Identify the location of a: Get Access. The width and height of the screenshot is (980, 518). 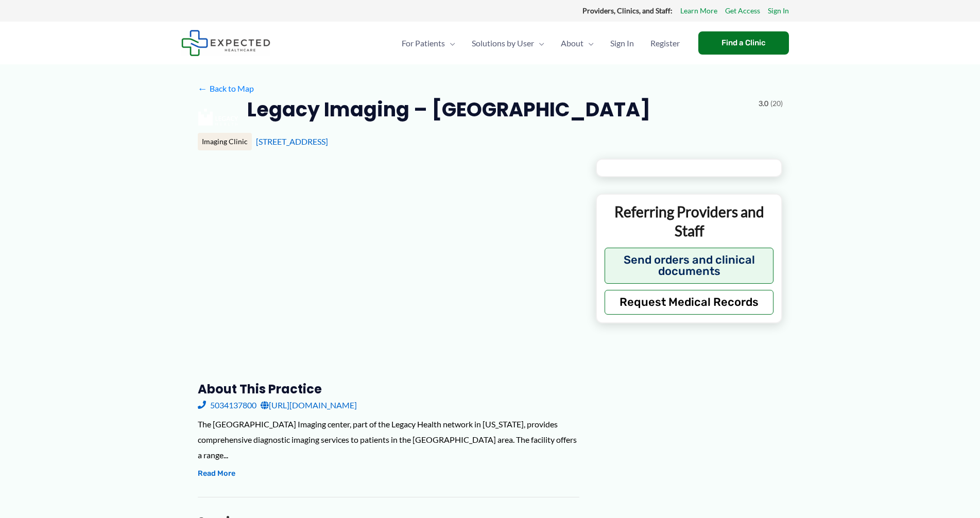
(743, 11).